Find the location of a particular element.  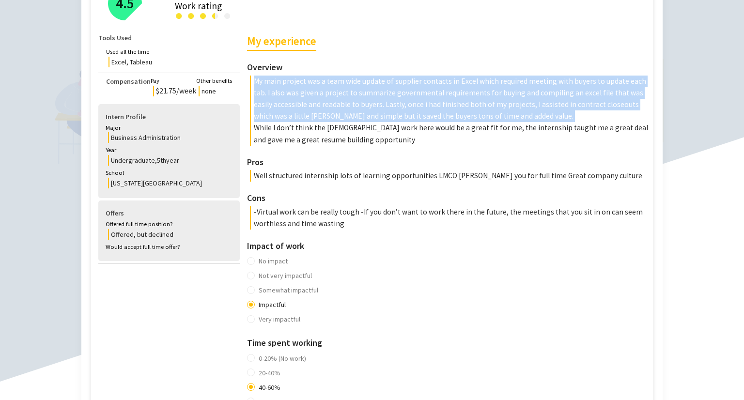

div: Major is located at coordinates (169, 128).